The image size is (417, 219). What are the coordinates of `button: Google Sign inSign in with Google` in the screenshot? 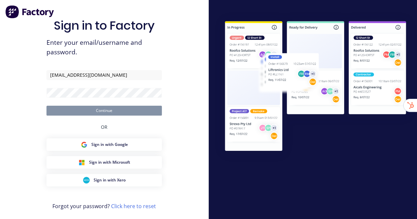 It's located at (104, 145).